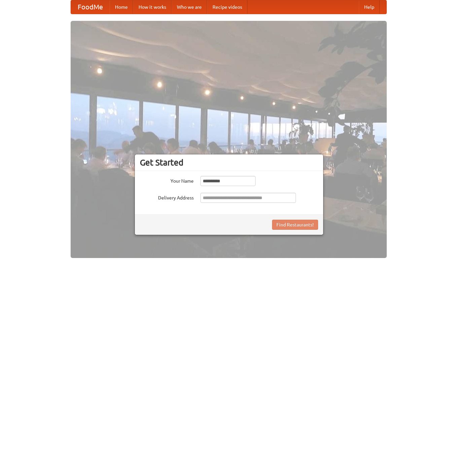  I want to click on a: Home, so click(122, 7).